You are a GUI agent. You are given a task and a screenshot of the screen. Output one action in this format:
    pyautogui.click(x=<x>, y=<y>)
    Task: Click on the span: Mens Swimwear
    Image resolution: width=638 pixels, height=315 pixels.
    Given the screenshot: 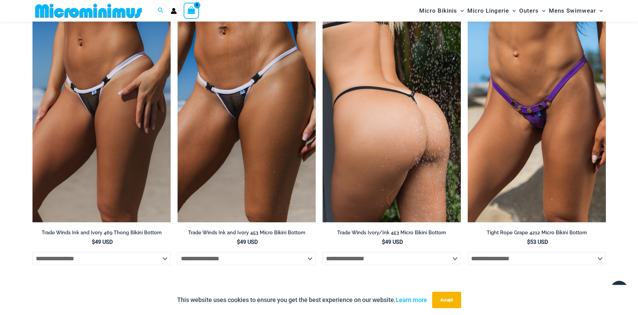 What is the action you would take?
    pyautogui.click(x=573, y=11)
    